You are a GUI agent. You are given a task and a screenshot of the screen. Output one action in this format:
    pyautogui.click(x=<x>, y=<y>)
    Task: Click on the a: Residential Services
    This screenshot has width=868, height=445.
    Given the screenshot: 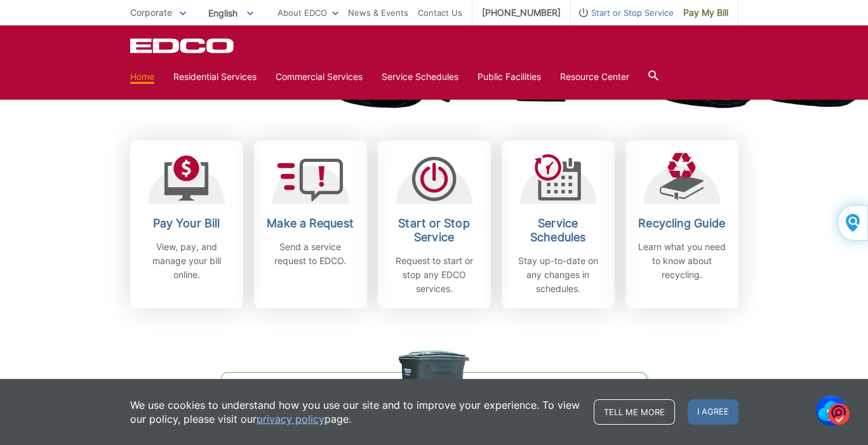 What is the action you would take?
    pyautogui.click(x=215, y=77)
    